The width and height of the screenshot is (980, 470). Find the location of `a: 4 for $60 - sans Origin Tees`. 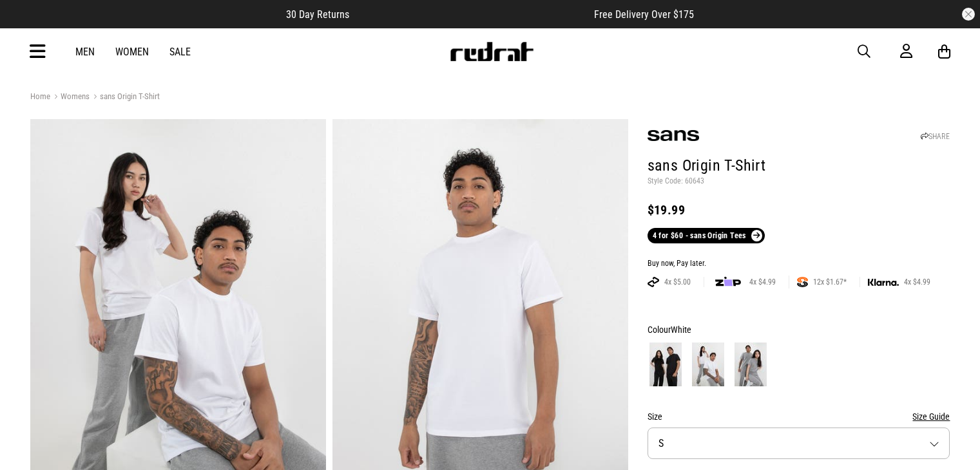

a: 4 for $60 - sans Origin Tees is located at coordinates (706, 236).